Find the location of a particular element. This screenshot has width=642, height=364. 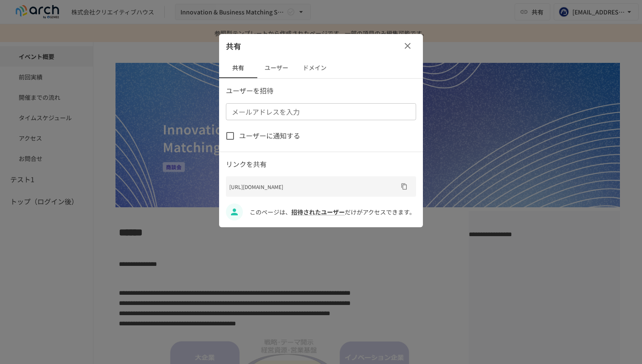

a: 招待されたユーザー is located at coordinates (318, 212).